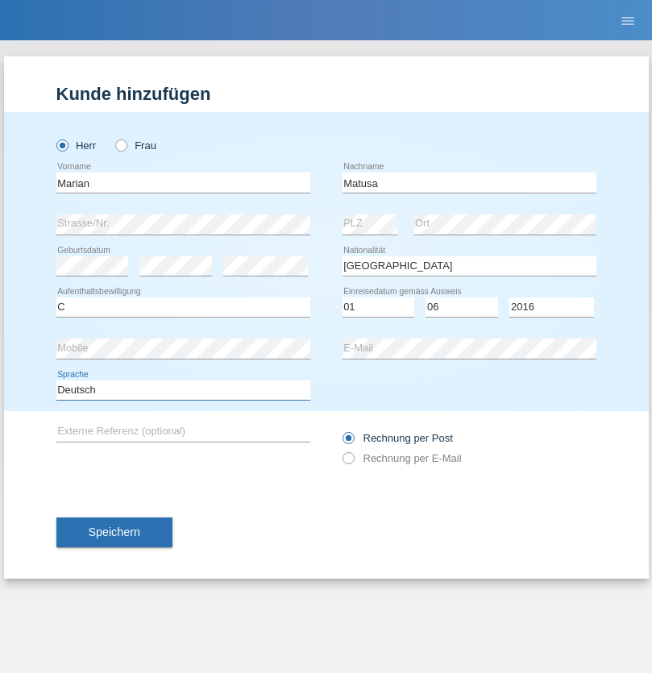 The width and height of the screenshot is (652, 673). What do you see at coordinates (61, 144) in the screenshot?
I see `input: Herr` at bounding box center [61, 144].